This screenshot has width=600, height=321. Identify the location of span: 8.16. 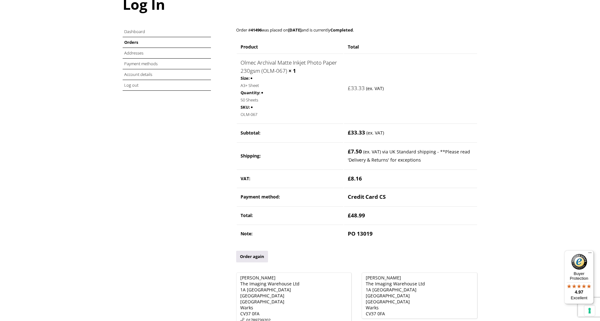
(355, 179).